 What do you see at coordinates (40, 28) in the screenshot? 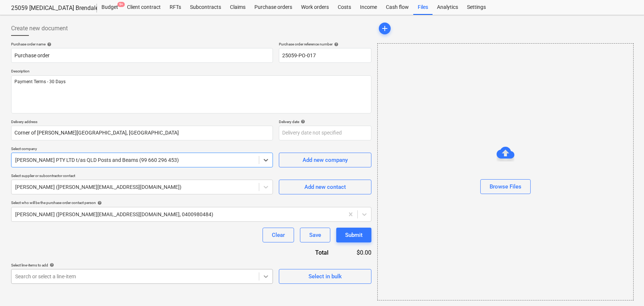
I see `span: Create new document` at bounding box center [40, 28].